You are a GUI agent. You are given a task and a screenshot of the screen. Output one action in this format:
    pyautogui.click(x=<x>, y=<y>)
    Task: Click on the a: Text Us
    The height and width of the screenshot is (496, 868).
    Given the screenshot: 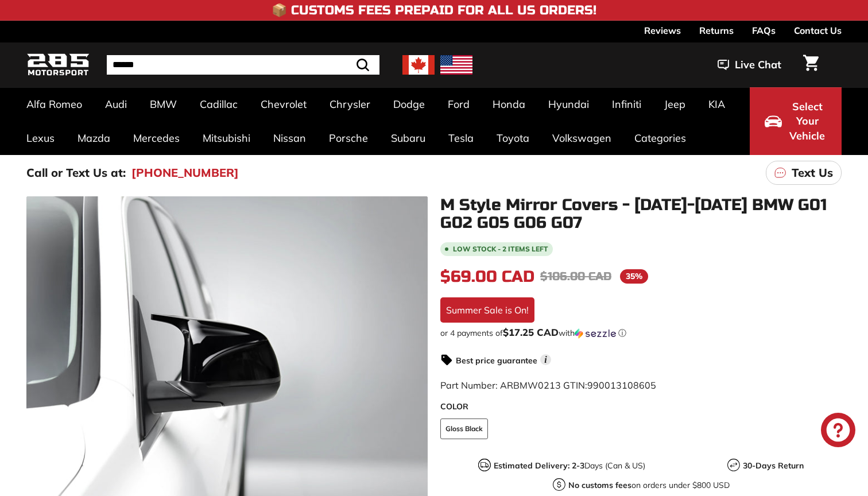 What is the action you would take?
    pyautogui.click(x=804, y=173)
    